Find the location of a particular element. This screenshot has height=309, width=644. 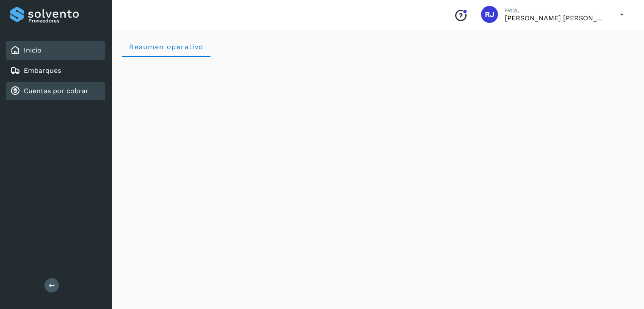

p: Proveedores is located at coordinates (65, 21).